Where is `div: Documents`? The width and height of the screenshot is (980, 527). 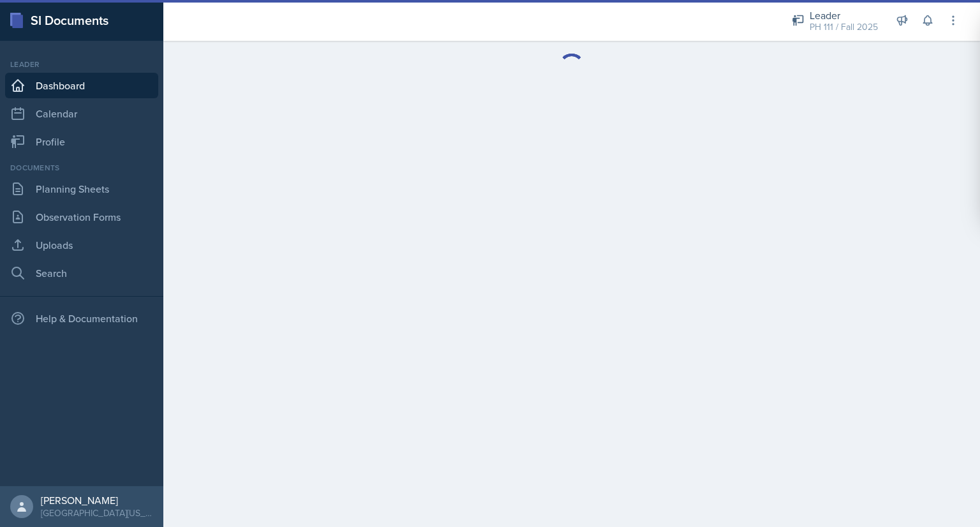
div: Documents is located at coordinates (81, 168).